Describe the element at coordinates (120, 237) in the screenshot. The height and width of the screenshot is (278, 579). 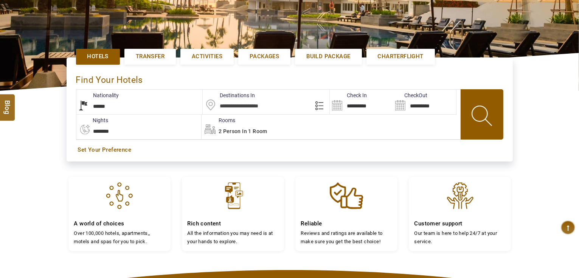
I see `p: Over 100,000 hotels, apartments,, motels and spas for you to pick.` at that location.